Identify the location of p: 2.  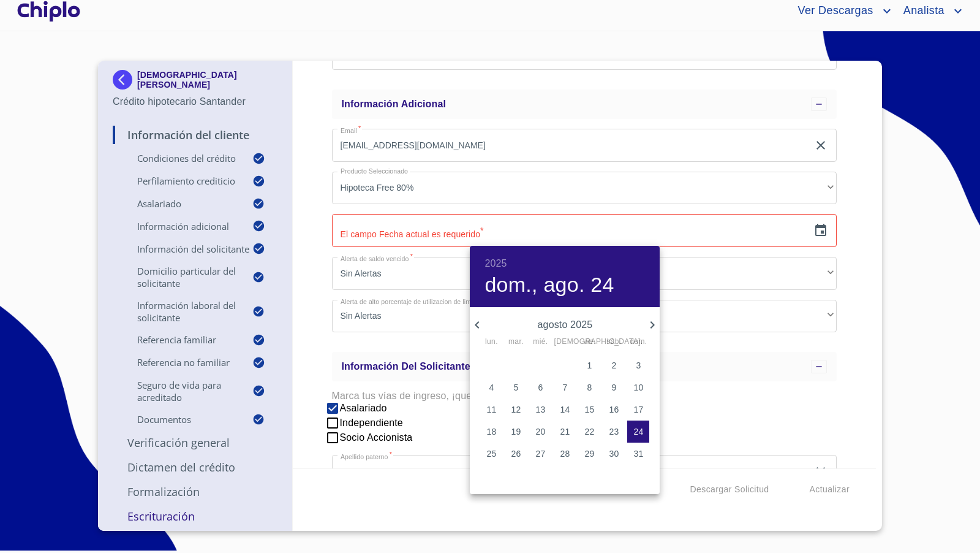
(613, 365).